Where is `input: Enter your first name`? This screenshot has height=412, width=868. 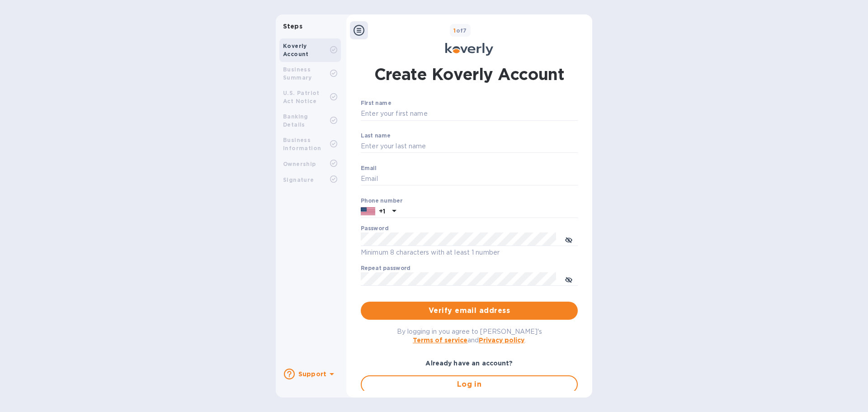
input: Enter your first name is located at coordinates (469, 114).